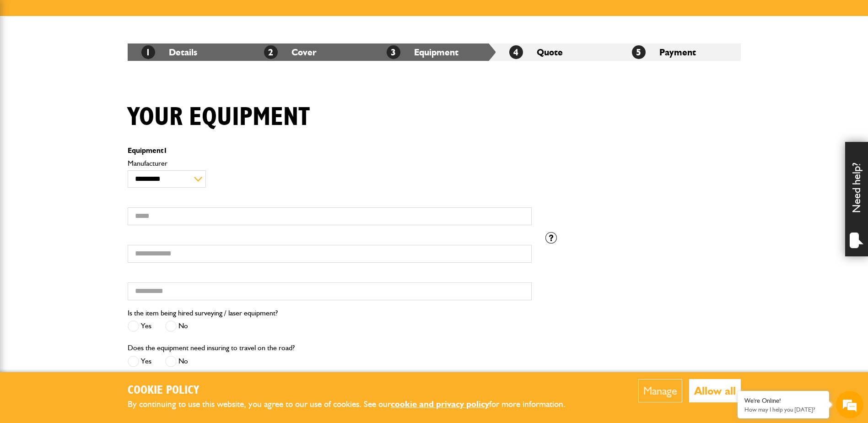 This screenshot has height=423, width=868. I want to click on label: Is the item being hired surveying / laser equipment?, so click(203, 313).